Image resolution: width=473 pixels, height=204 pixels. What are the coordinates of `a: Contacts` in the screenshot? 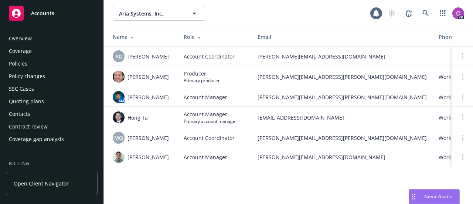 It's located at (52, 114).